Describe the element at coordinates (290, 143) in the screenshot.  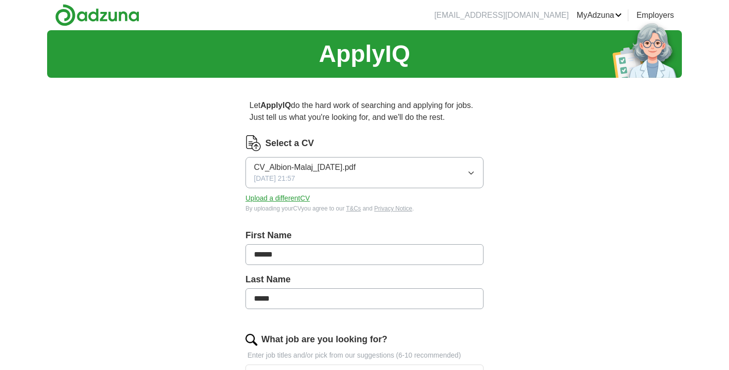
I see `label: Select a CV` at that location.